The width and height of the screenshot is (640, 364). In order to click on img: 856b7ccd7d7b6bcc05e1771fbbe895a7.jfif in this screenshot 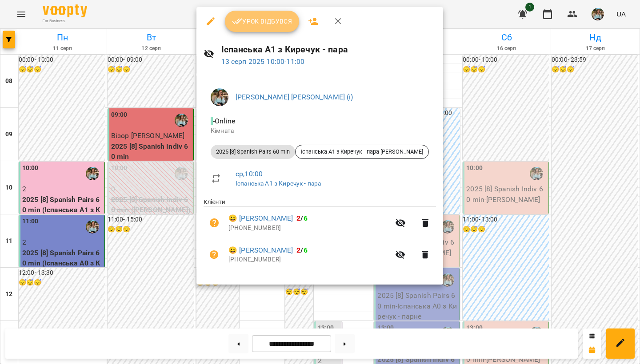, I will do `click(220, 97)`.